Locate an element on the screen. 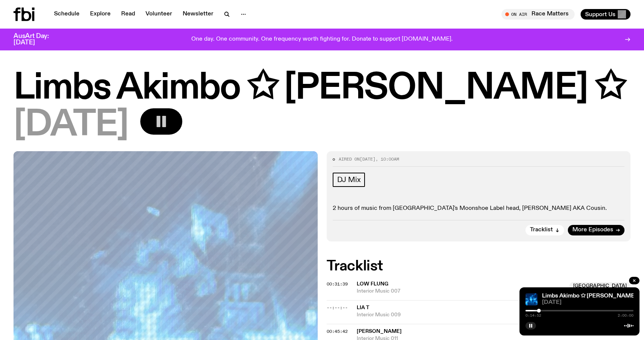 The image size is (644, 340). span: Low Flung is located at coordinates (373, 284).